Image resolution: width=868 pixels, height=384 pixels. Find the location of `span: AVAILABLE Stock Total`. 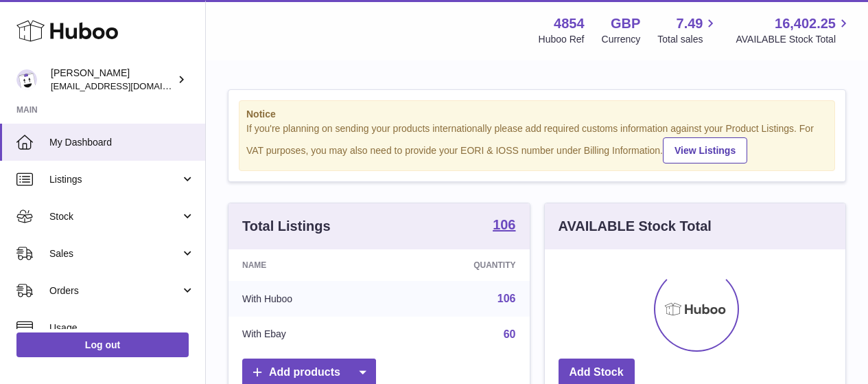

span: AVAILABLE Stock Total is located at coordinates (793, 39).